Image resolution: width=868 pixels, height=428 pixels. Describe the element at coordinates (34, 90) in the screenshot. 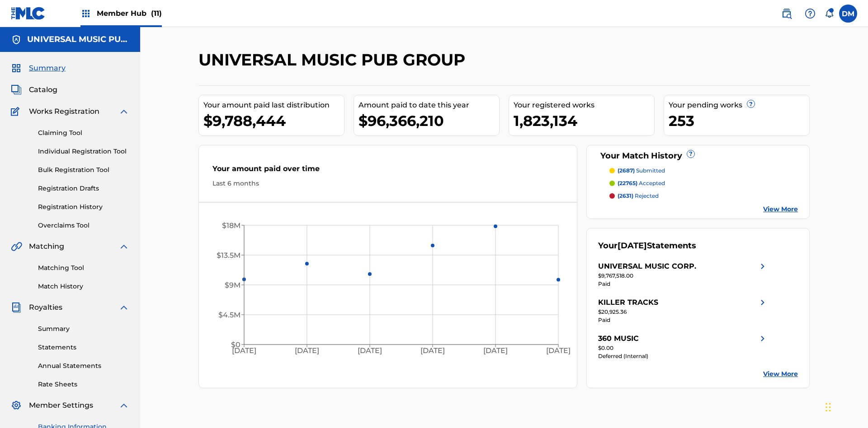

I see `a: CatalogCatalog` at that location.